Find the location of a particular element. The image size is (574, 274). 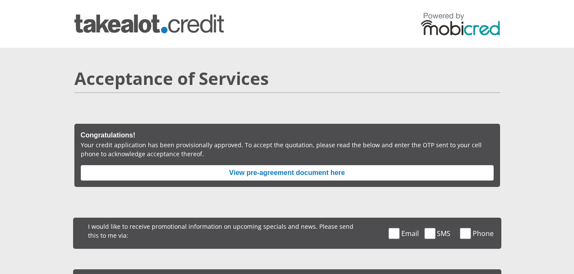

p: Your credit application has been provisionally approved. To accept the quotation, please read the... is located at coordinates (287, 149).